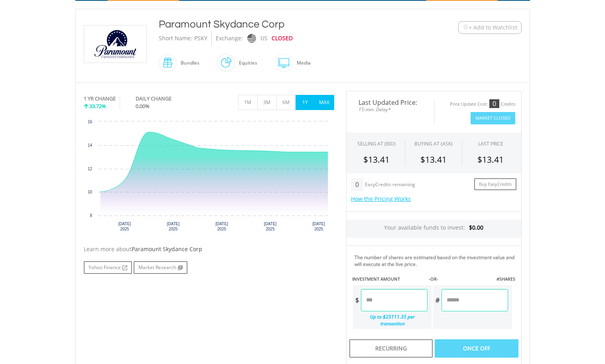 This screenshot has height=364, width=605. Describe the element at coordinates (108, 267) in the screenshot. I see `a: Yahoo Finance` at that location.